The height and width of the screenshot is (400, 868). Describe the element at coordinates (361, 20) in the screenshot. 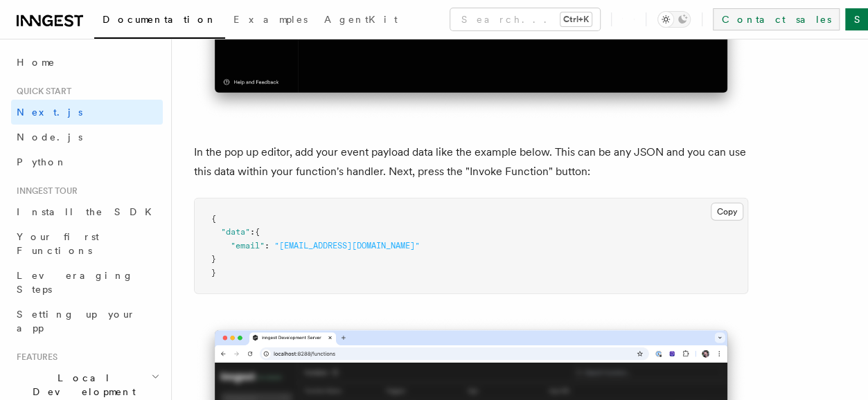

I see `a: AgentKit` at that location.